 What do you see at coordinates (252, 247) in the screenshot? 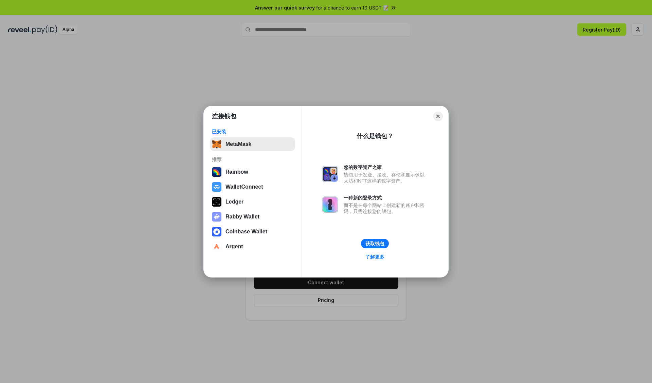
I see `button: Argent` at bounding box center [252, 247].